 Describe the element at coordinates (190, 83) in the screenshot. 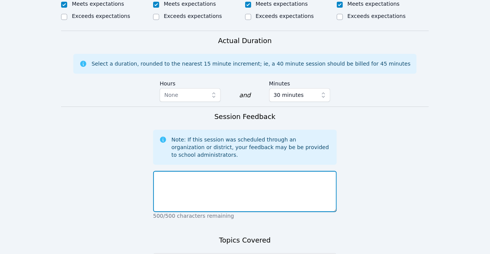

I see `label: Hours` at that location.